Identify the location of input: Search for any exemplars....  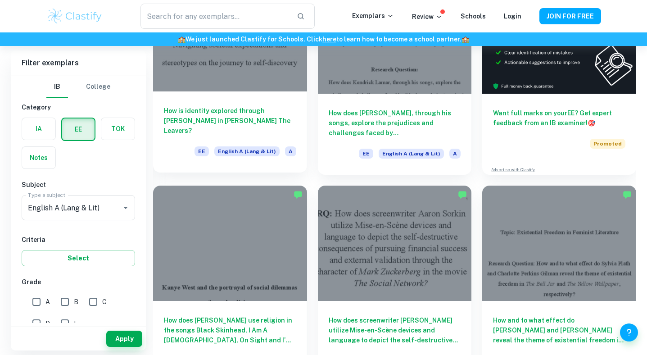
(215, 16).